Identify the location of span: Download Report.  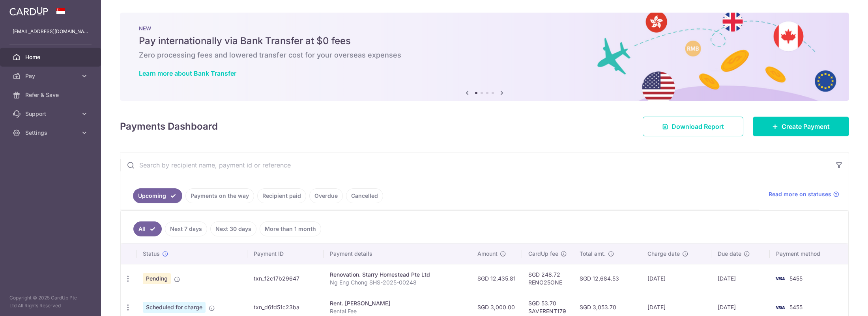
(698, 127).